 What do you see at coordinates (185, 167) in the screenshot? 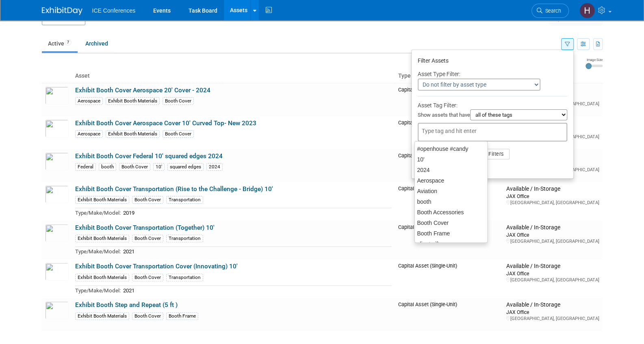
I see `div: squared edges` at bounding box center [185, 167].